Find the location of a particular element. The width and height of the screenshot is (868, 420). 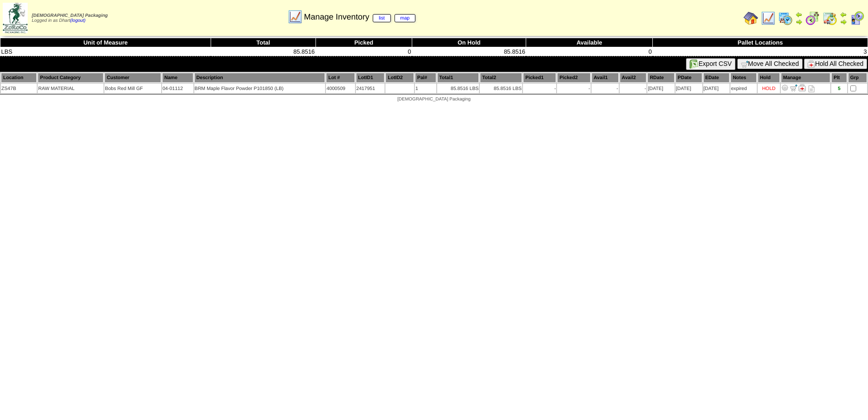

th: LotID2 is located at coordinates (399, 78).